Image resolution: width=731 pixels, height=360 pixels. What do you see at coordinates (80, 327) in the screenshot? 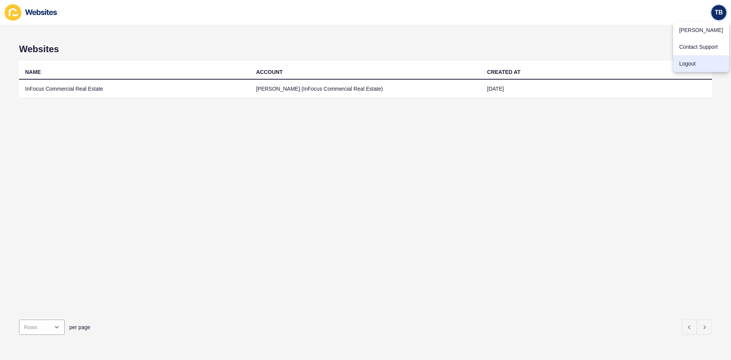
I see `span: per page` at bounding box center [80, 327].